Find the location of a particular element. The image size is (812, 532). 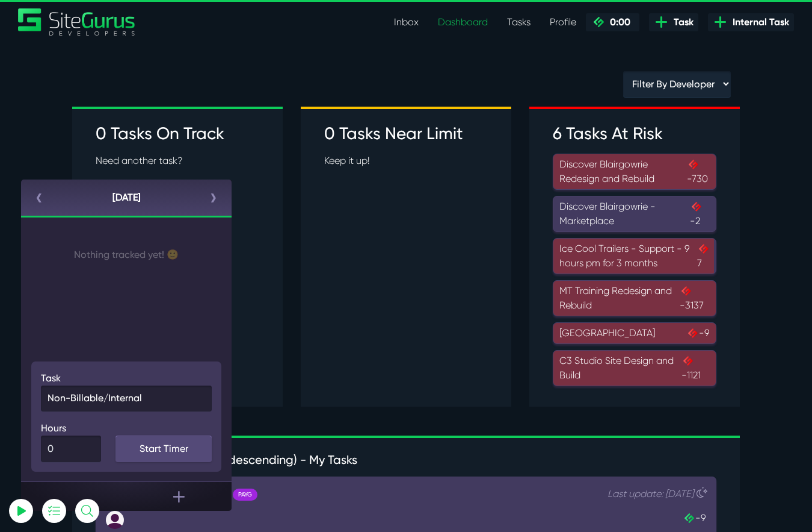

span: -2 is located at coordinates (700, 214).